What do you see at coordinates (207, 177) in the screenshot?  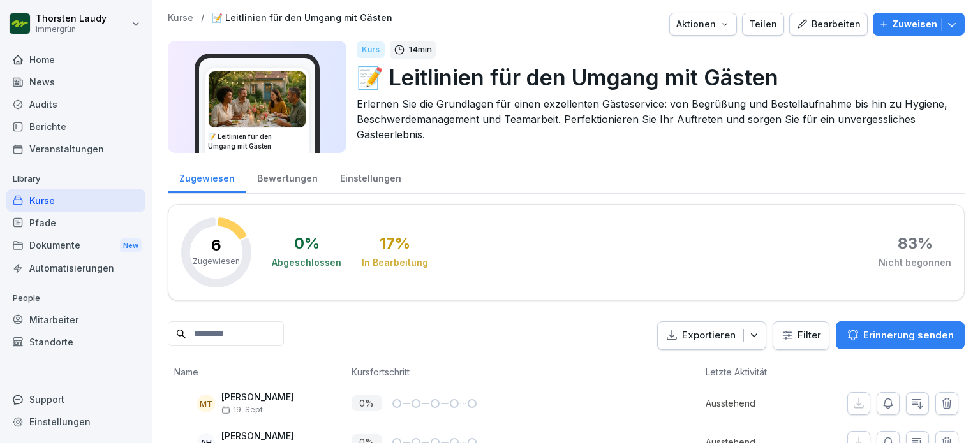 I see `a: Zugewiesen` at bounding box center [207, 177].